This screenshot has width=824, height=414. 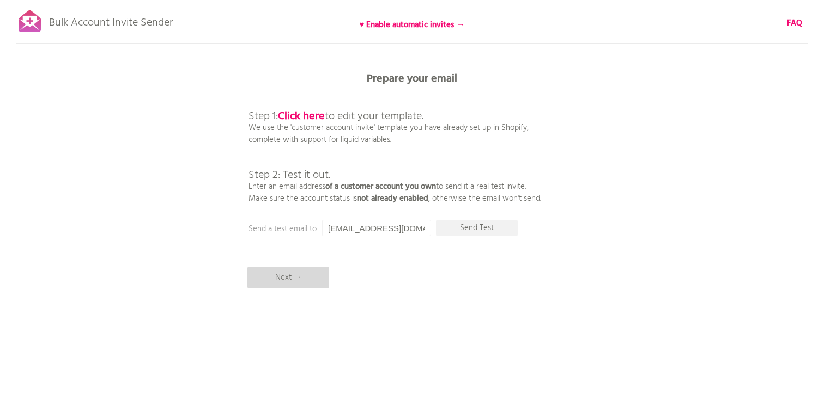 I want to click on b: Click here, so click(x=301, y=117).